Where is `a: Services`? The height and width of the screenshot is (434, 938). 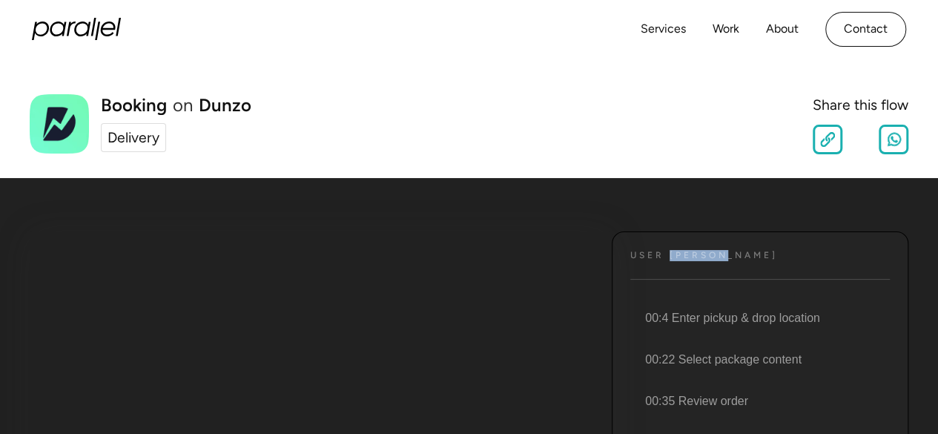 a: Services is located at coordinates (663, 29).